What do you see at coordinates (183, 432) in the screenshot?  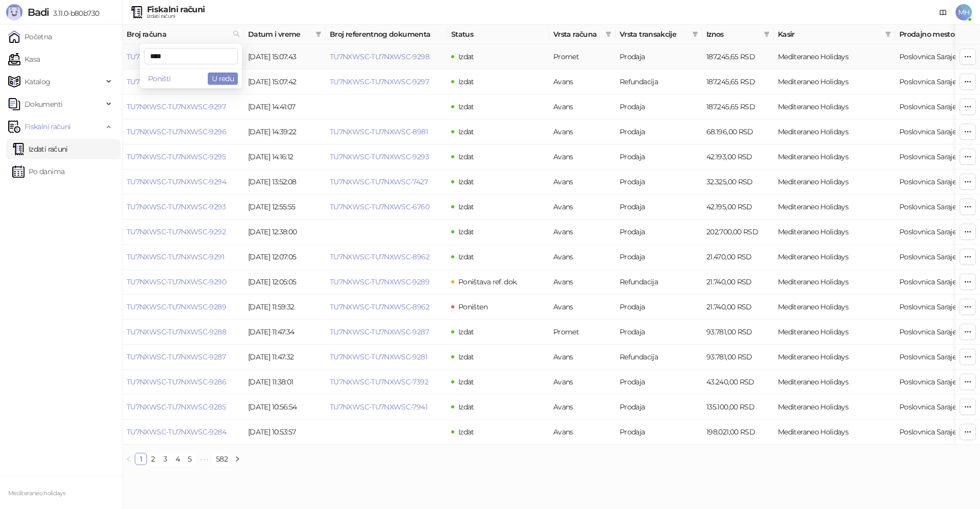 I see `td: TU7NXWSC-TU7NXWSC-9284` at bounding box center [183, 432].